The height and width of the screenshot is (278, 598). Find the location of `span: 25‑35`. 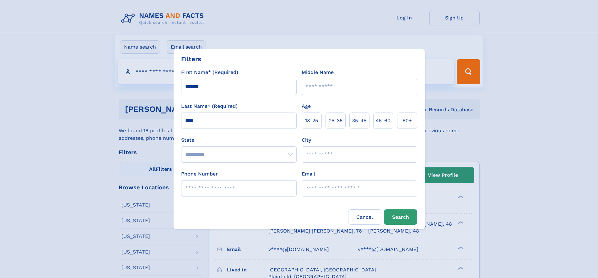

span: 25‑35 is located at coordinates (336, 121).